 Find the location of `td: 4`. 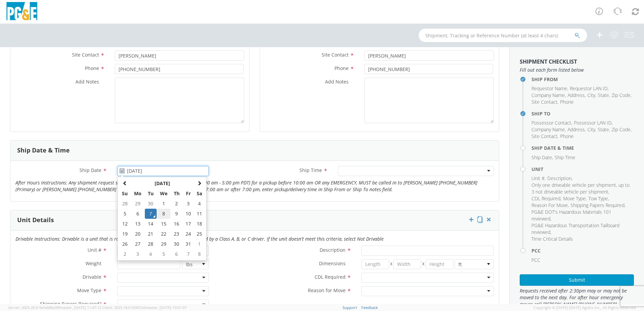

td: 4 is located at coordinates (151, 254).